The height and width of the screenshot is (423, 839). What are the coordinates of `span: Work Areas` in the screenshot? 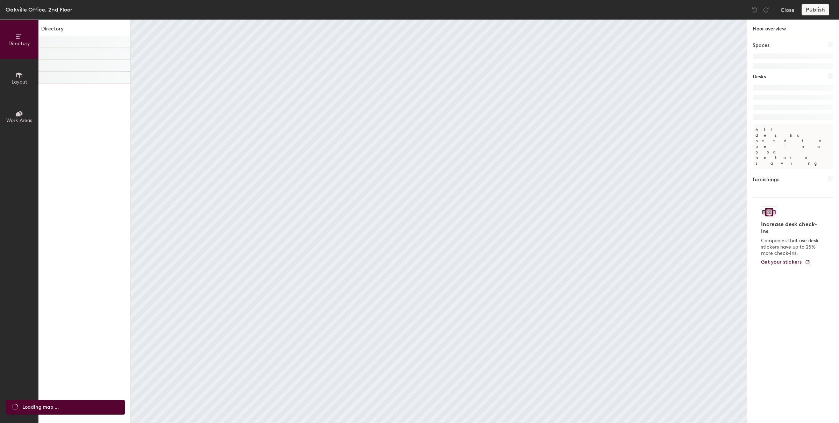 It's located at (19, 120).